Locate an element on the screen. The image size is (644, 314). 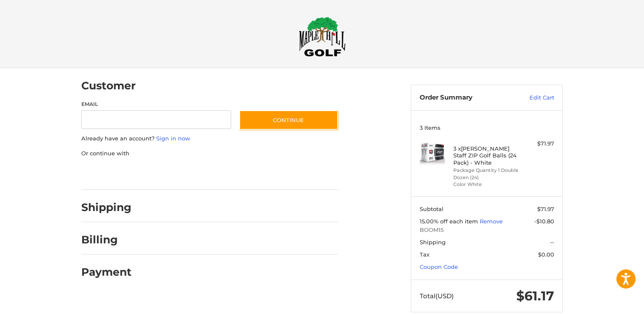
li: Color White is located at coordinates (486, 184).